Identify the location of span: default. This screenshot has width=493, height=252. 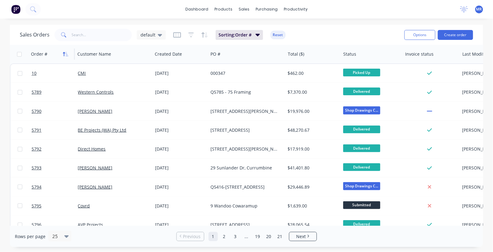
(148, 35).